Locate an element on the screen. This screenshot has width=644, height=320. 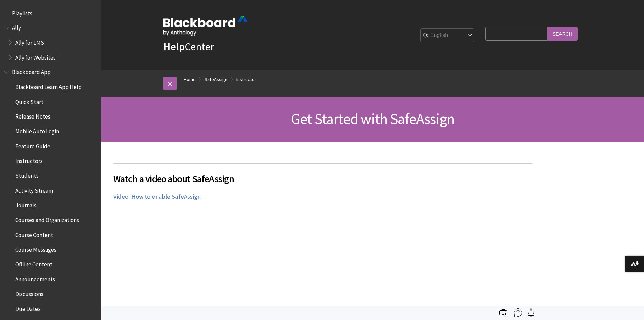
img: Print is located at coordinates (504, 312).